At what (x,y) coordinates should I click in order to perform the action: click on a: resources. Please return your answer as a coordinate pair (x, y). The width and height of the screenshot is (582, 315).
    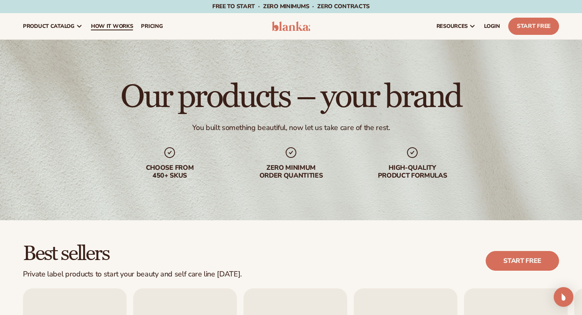
    Looking at the image, I should click on (456, 26).